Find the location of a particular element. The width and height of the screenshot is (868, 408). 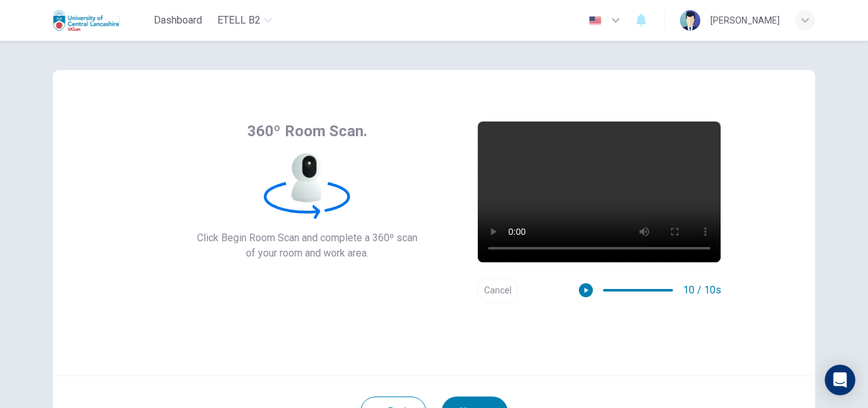

img: Profile picture is located at coordinates (690, 20).